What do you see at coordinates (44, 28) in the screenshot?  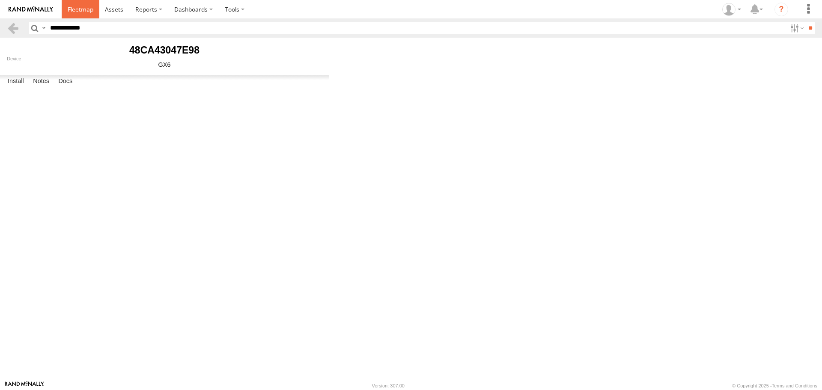 I see `label: Search Query` at bounding box center [44, 28].